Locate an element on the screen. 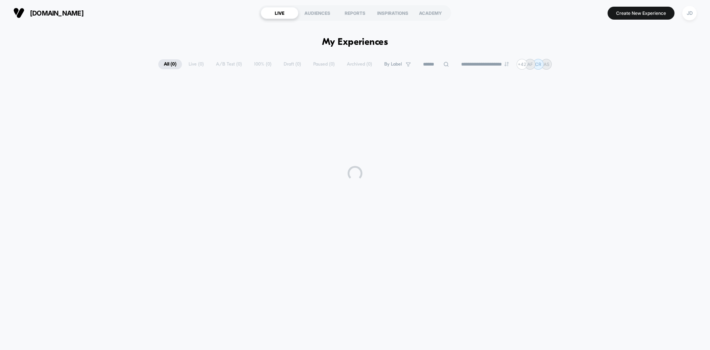 This screenshot has width=710, height=350. button: JD is located at coordinates (689, 13).